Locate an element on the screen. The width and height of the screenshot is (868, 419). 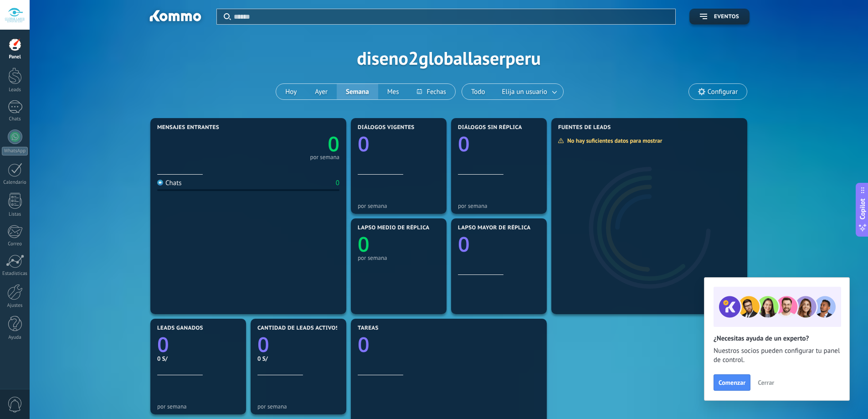
span: Tareas is located at coordinates (368, 328).